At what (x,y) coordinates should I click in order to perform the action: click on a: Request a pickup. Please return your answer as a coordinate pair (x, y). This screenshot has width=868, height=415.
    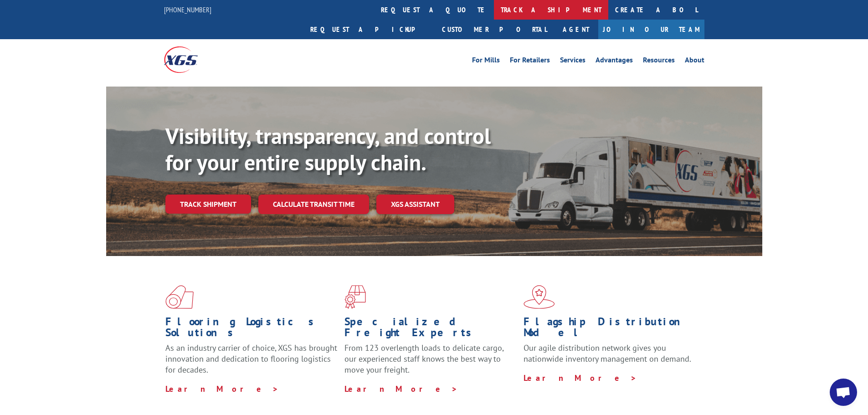
    Looking at the image, I should click on (369, 29).